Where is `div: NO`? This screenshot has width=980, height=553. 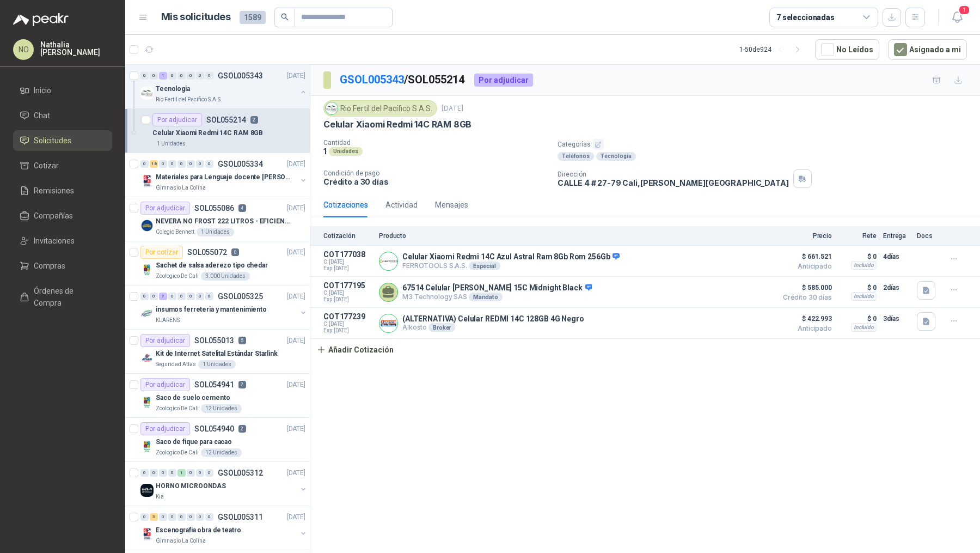
div: NO is located at coordinates (23, 50).